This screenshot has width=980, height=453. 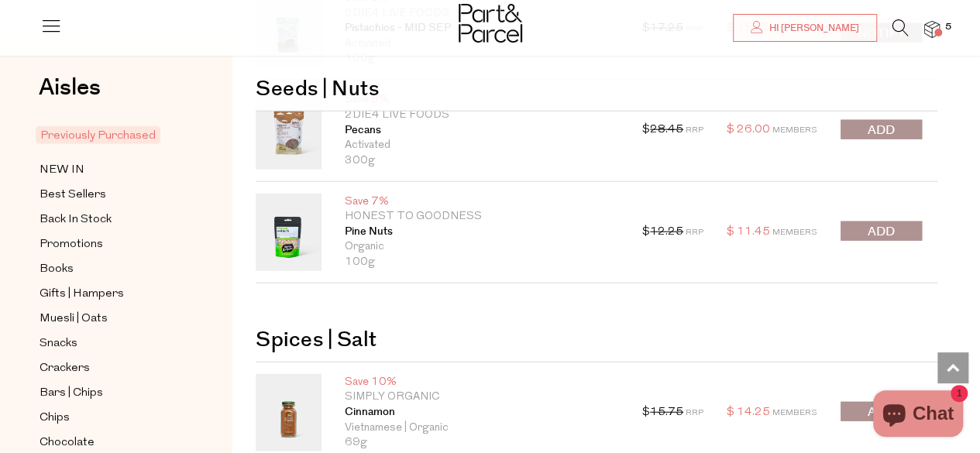 What do you see at coordinates (482, 232) in the screenshot?
I see `a: Pine Nuts` at bounding box center [482, 232].